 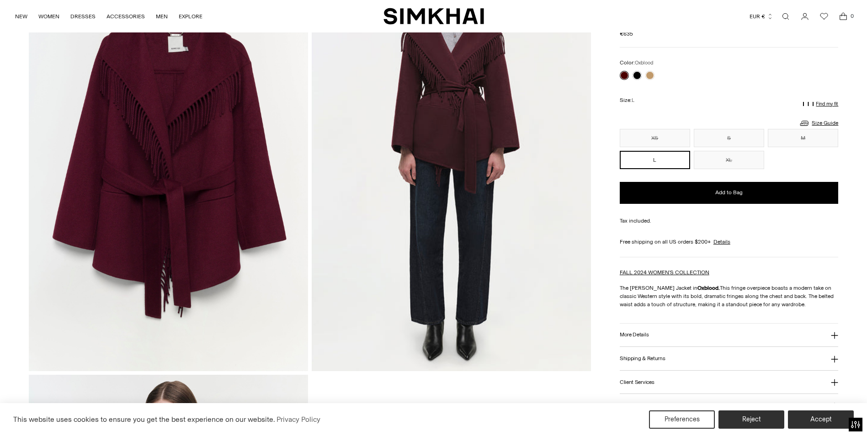 I want to click on label: Size:, so click(x=627, y=100).